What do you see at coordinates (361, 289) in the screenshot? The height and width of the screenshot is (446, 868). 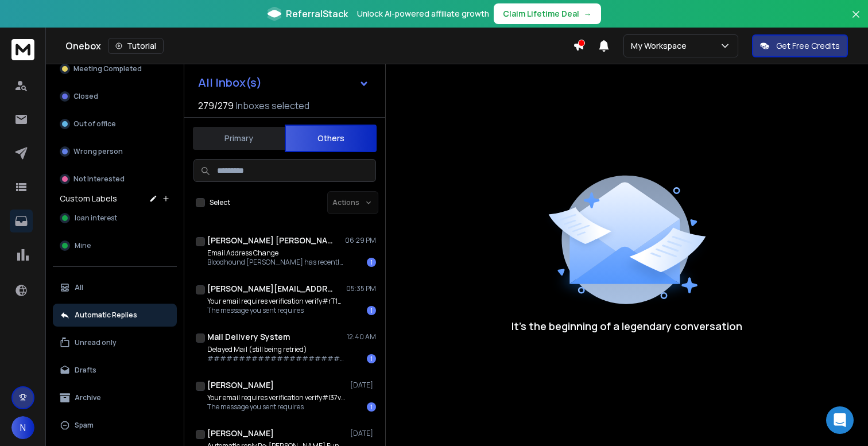 I see `p: 05:35 PM` at bounding box center [361, 289].